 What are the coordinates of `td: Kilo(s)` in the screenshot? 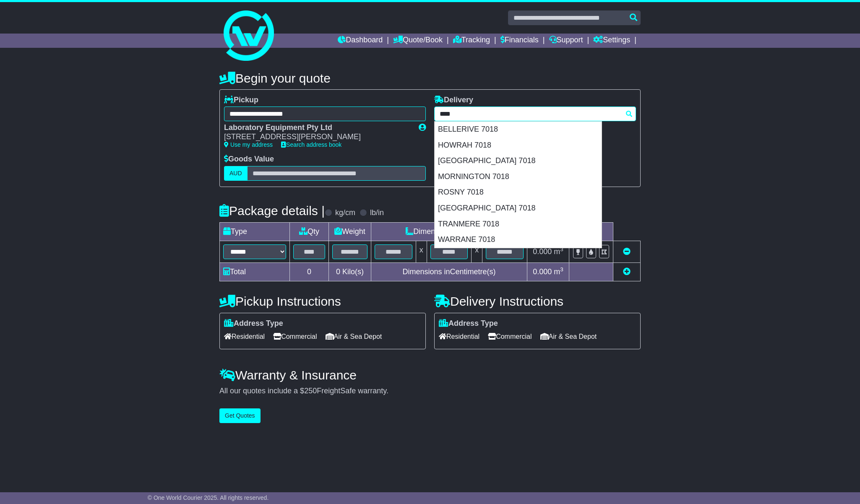 It's located at (350, 271).